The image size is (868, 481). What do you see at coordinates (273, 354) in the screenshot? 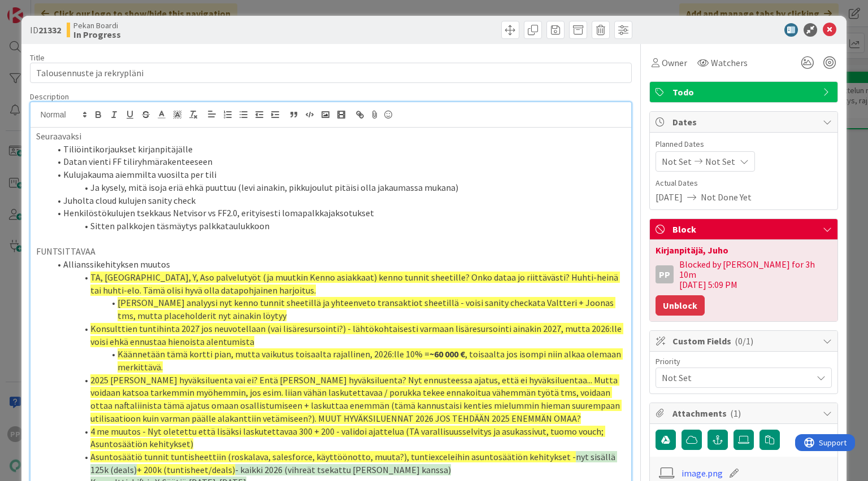
I see `span: Käännetään tämä kortti pian, mutta vaikutus toisaalta rajallinen, 2026:lle 10% =` at bounding box center [273, 354].